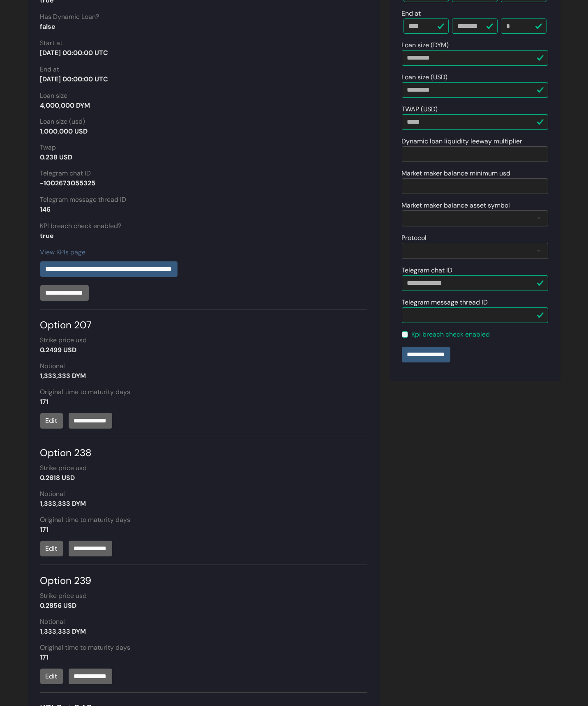 This screenshot has width=588, height=706. Describe the element at coordinates (462, 142) in the screenshot. I see `label: Dynamic loan liquidity leeway multiplier` at that location.